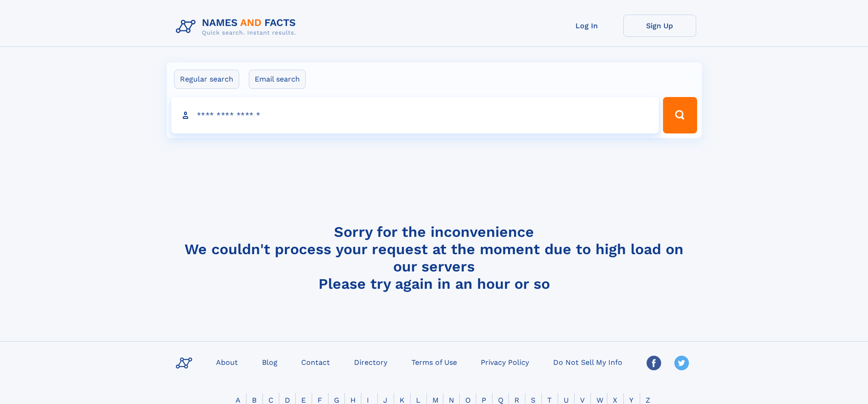  I want to click on a: Contact, so click(315, 361).